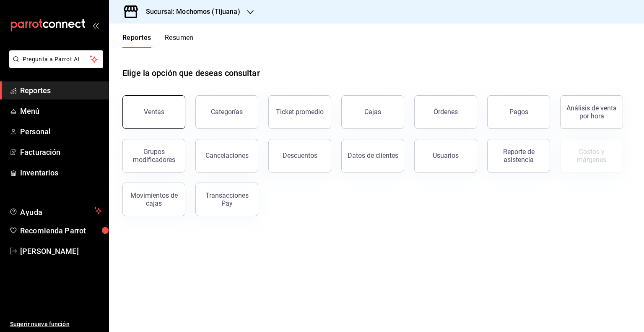 The height and width of the screenshot is (332, 644). What do you see at coordinates (154, 112) in the screenshot?
I see `button: Ventas` at bounding box center [154, 112].